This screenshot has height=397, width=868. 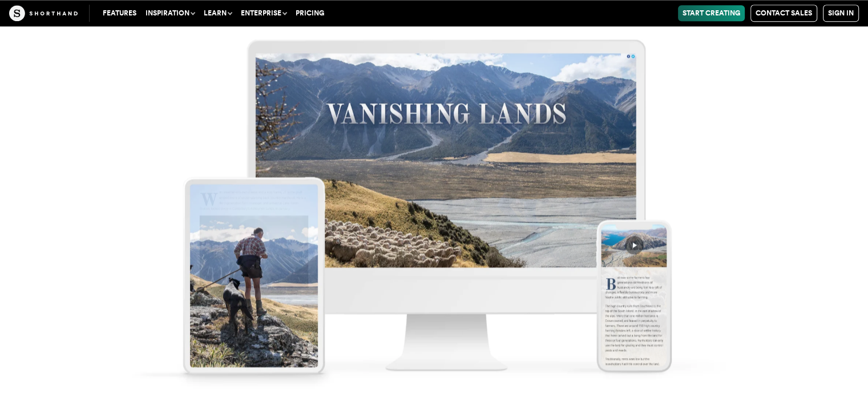 I want to click on button: Enterprise, so click(x=263, y=13).